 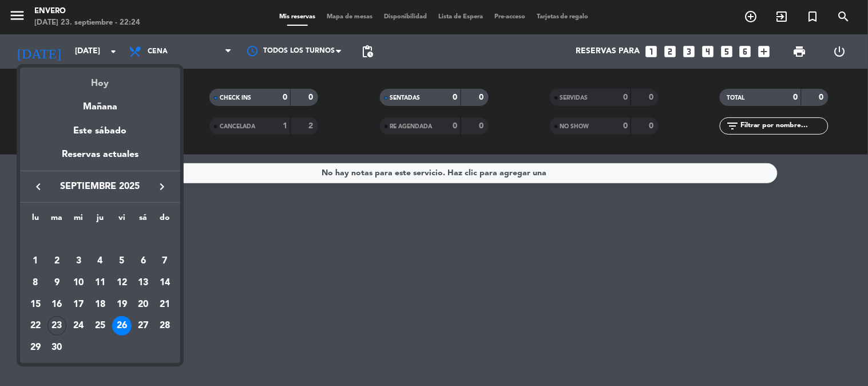 I want to click on th: sábado, so click(x=144, y=220).